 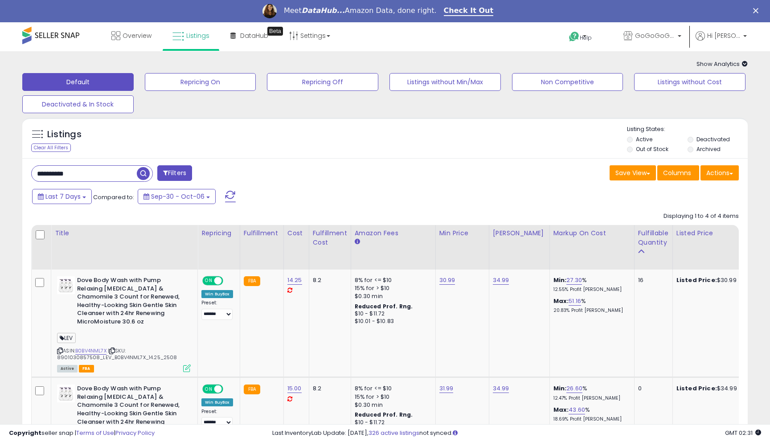 What do you see at coordinates (357, 242) in the screenshot?
I see `small: Amazon Fees.` at bounding box center [357, 242].